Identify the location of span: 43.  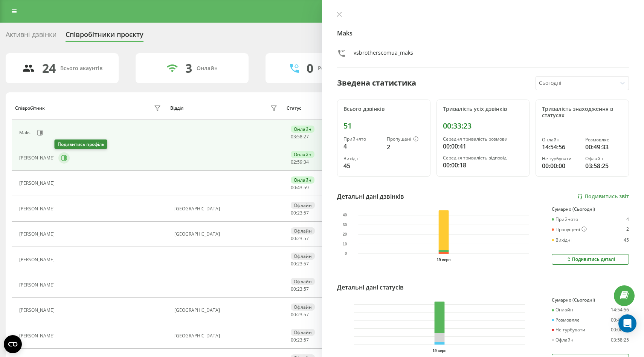
(300, 187).